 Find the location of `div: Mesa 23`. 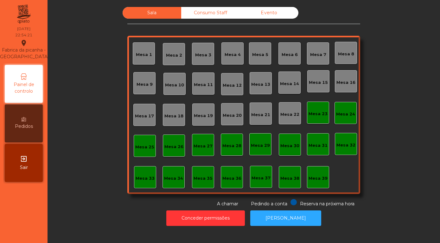

div: Mesa 23 is located at coordinates (318, 114).